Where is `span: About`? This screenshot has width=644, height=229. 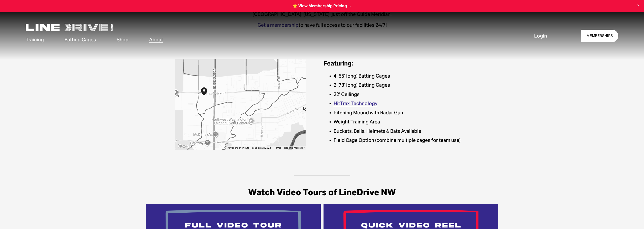
span: About is located at coordinates (156, 40).